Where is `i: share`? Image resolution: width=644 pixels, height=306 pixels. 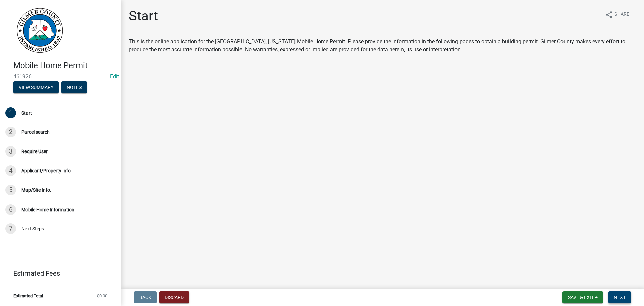
i: share is located at coordinates (609, 15).